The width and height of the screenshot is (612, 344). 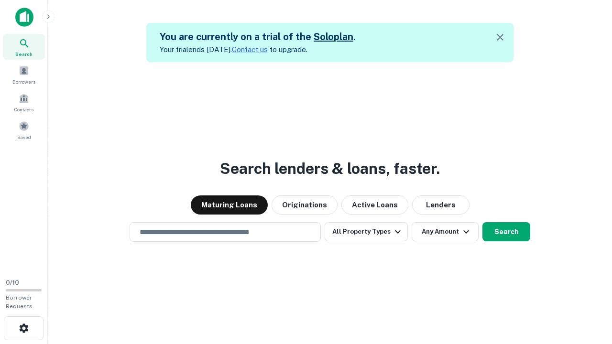 I want to click on a: Saved, so click(x=24, y=130).